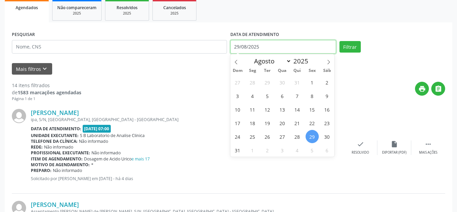  What do you see at coordinates (327, 136) in the screenshot?
I see `span: Agosto 30, 2025` at bounding box center [327, 136].